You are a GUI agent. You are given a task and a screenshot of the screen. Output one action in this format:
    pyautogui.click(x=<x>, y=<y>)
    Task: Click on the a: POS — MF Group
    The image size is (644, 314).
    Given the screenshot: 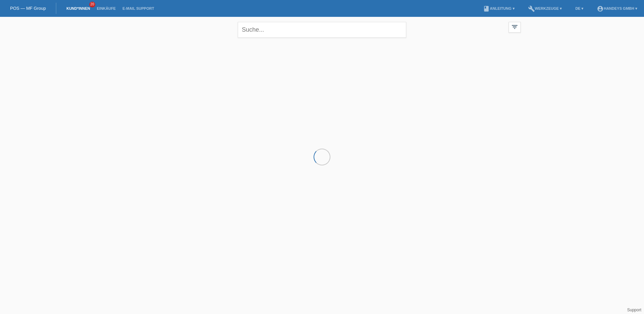 What is the action you would take?
    pyautogui.click(x=28, y=8)
    